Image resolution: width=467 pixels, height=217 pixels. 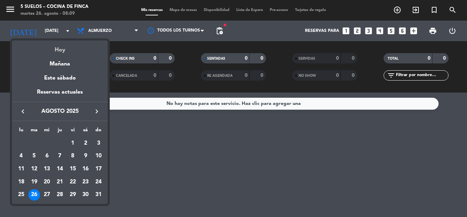 I want to click on td: 13 de agosto de 2025, so click(x=47, y=169).